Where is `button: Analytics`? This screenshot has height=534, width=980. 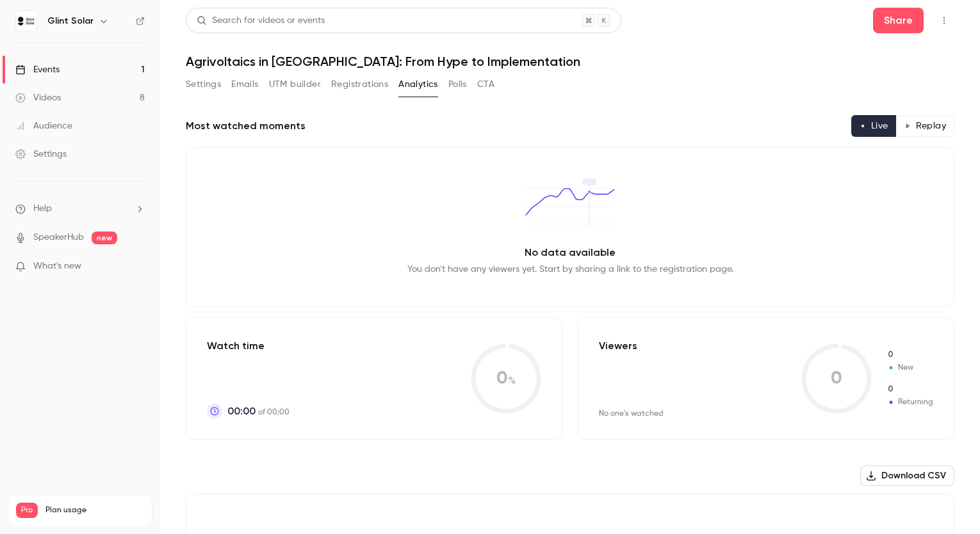
button: Analytics is located at coordinates (418, 84).